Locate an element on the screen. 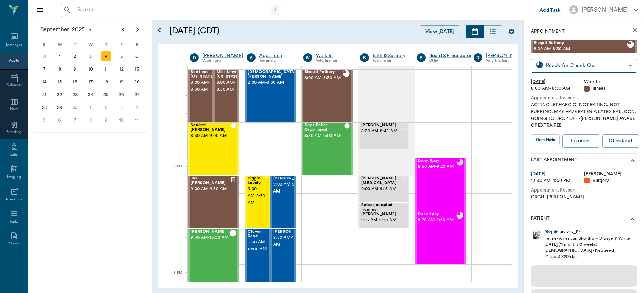  span: Daisy Spay is located at coordinates (437, 161).